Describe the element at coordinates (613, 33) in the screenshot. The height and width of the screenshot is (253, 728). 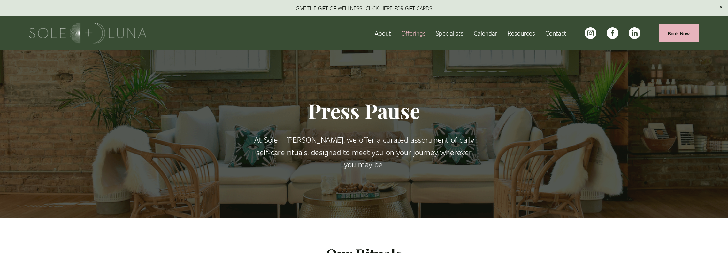
I see `a: facebook-unauth` at that location.